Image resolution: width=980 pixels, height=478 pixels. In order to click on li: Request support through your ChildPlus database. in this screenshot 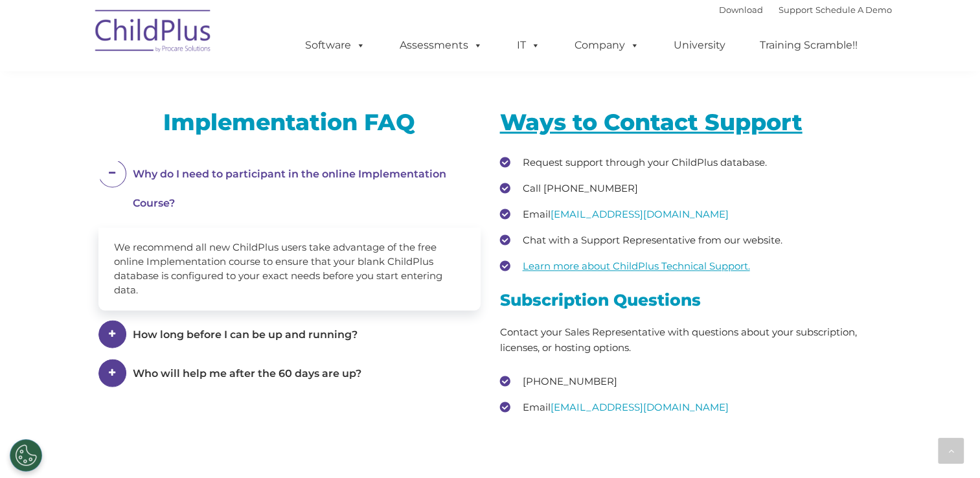, I will do `click(691, 163)`.